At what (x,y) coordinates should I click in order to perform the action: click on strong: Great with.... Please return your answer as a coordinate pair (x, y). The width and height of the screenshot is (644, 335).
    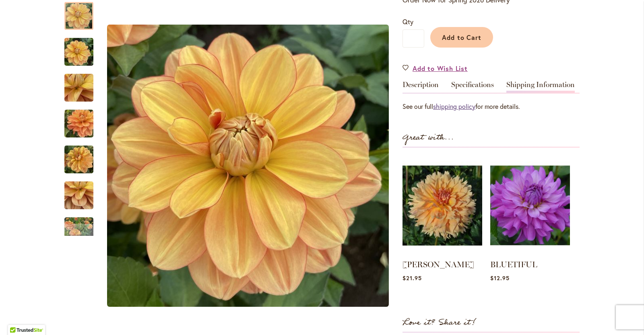
    Looking at the image, I should click on (428, 138).